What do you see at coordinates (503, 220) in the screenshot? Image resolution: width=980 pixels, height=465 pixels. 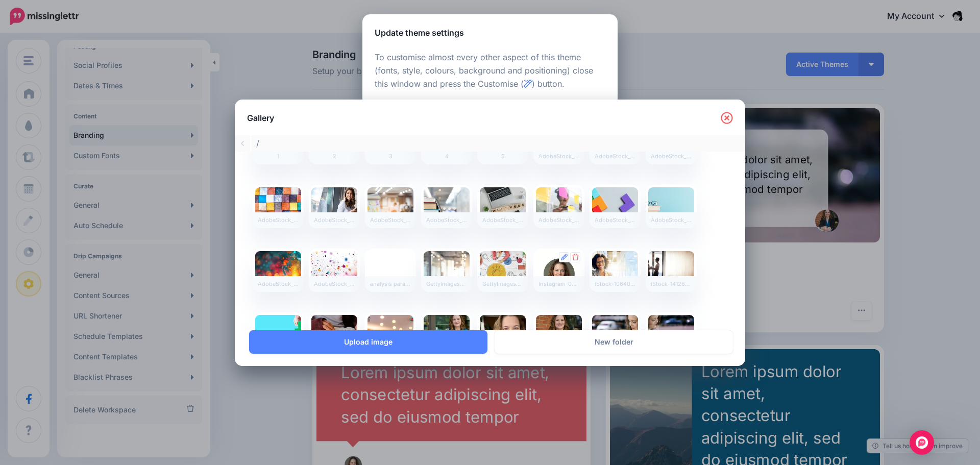 I see `div: AdobeStock_339229432` at bounding box center [503, 220].